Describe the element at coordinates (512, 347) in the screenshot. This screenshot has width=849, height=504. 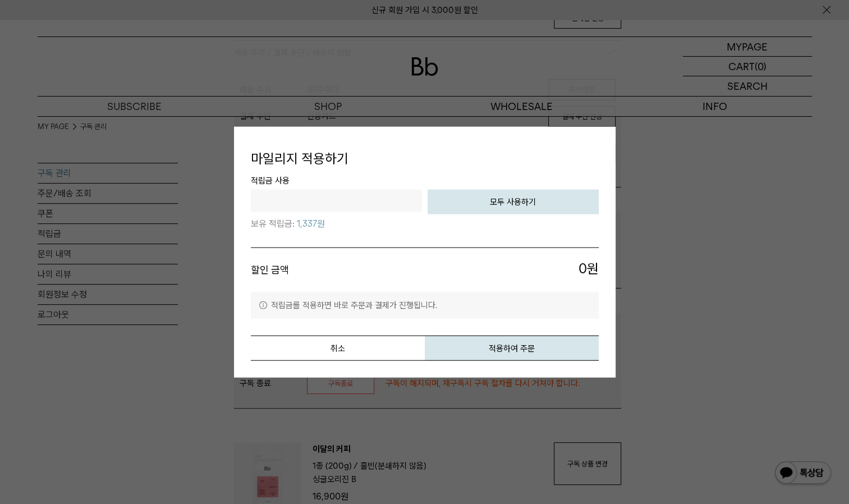
I see `button: 적용하여 주문` at that location.